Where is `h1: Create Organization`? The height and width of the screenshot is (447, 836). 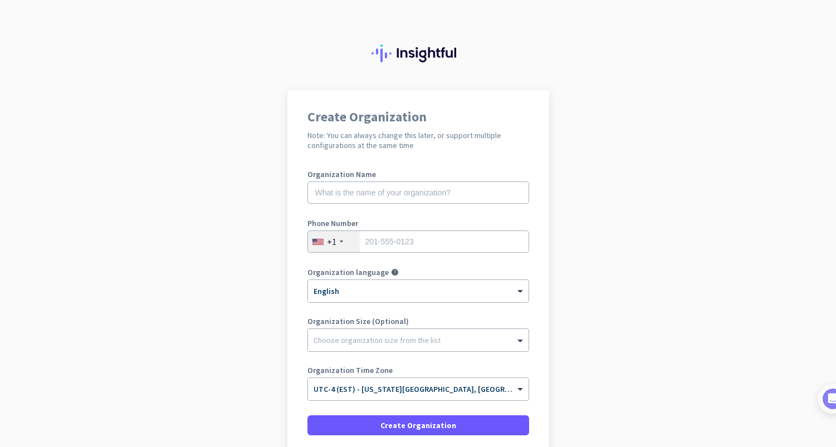 h1: Create Organization is located at coordinates (418, 117).